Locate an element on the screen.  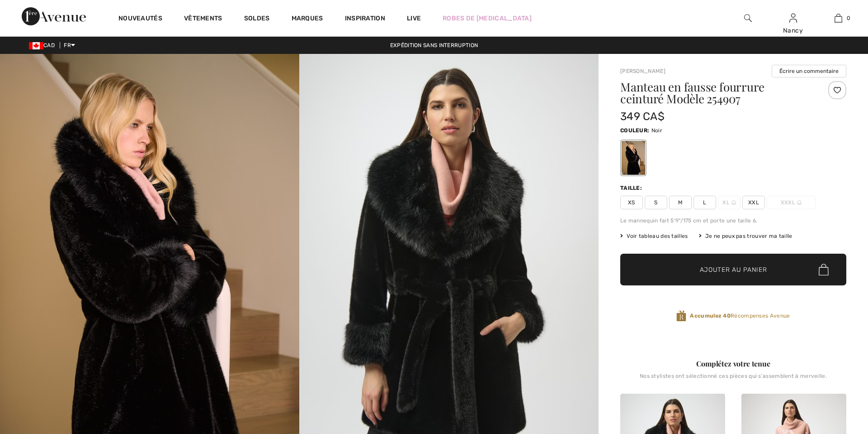
span: S is located at coordinates (656, 202).